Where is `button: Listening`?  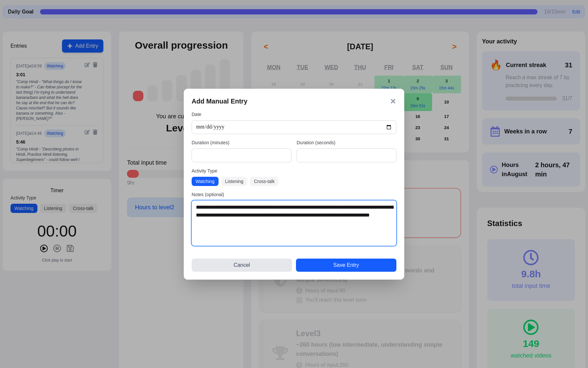
button: Listening is located at coordinates (234, 182).